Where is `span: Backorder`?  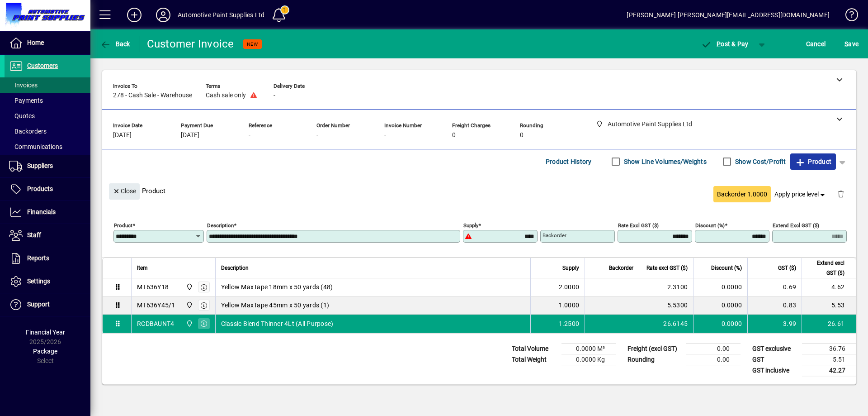
span: Backorder is located at coordinates (621, 268).